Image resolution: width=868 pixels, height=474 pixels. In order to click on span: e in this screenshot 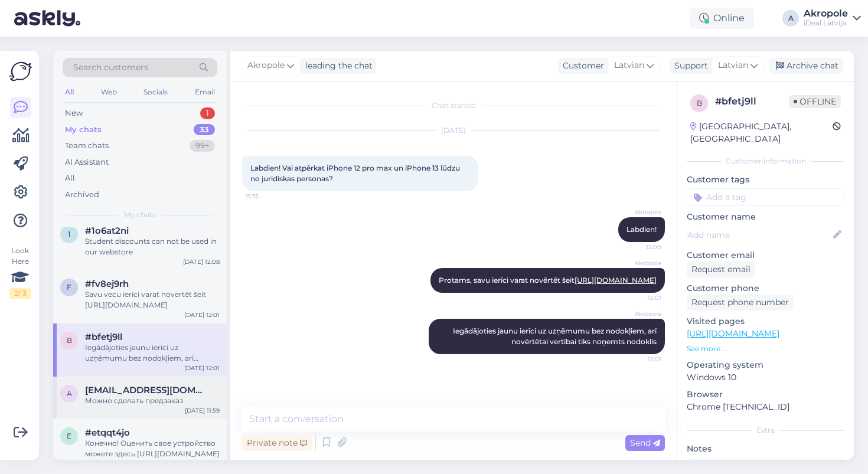, I will do `click(70, 436)`.